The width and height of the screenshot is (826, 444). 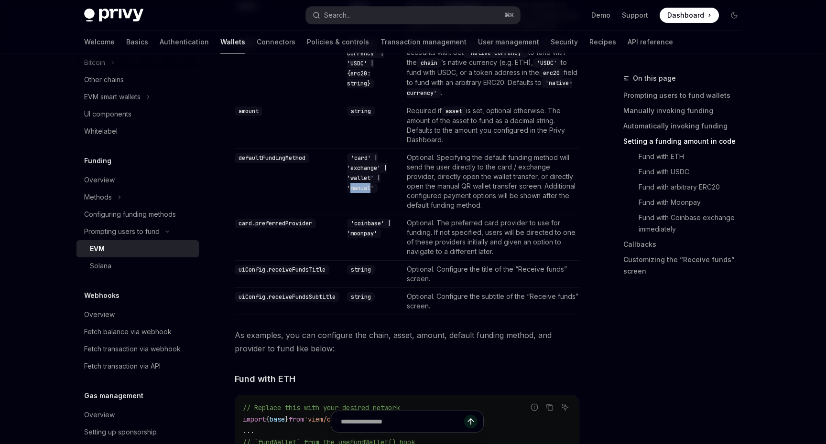 What do you see at coordinates (137, 42) in the screenshot?
I see `a: Basics` at bounding box center [137, 42].